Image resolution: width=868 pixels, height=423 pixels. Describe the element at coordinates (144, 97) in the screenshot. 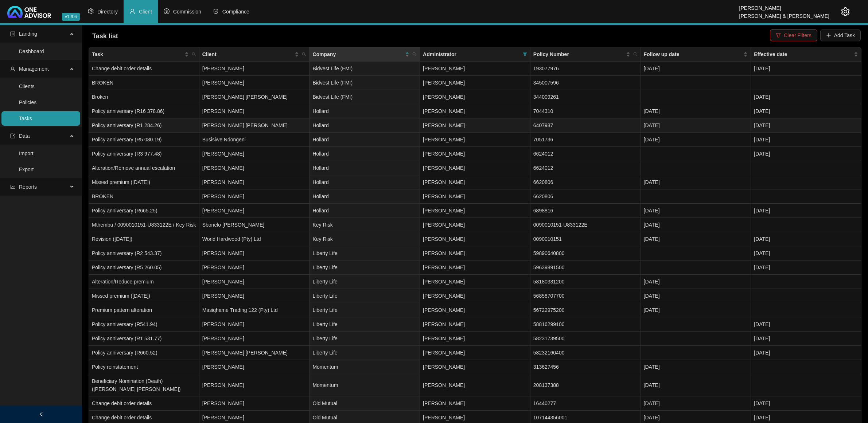

I see `td: Broken` at that location.